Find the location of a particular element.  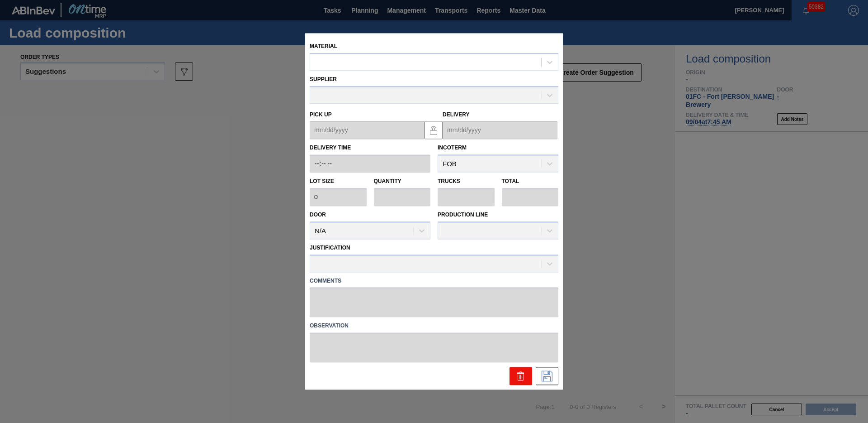

label: Material is located at coordinates (323, 46).